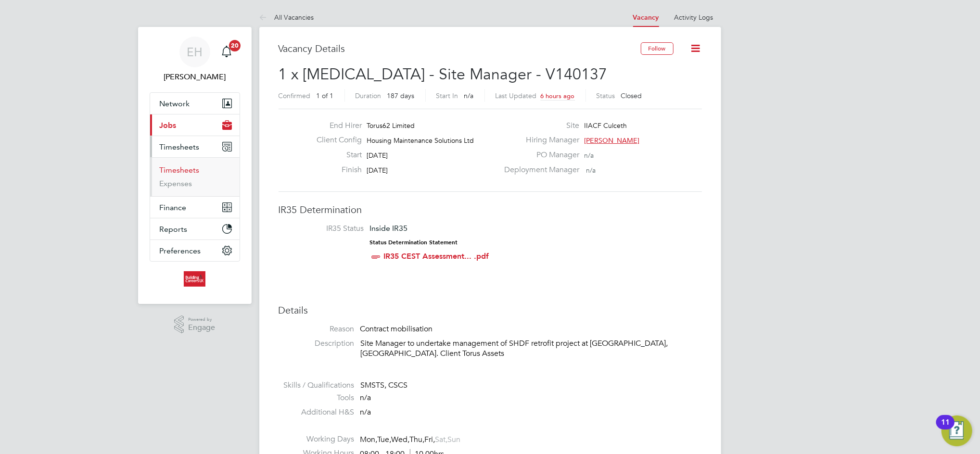 The height and width of the screenshot is (454, 980). What do you see at coordinates (335, 155) in the screenshot?
I see `label: Start` at bounding box center [335, 155].